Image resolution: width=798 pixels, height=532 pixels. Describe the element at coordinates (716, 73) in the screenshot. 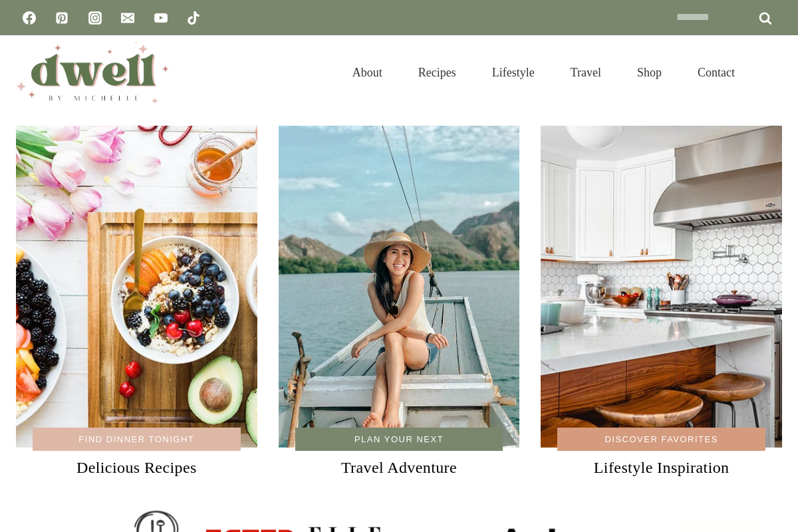

I see `a: Contact` at that location.